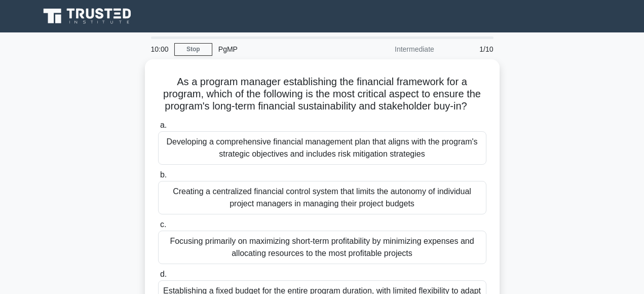 This screenshot has width=644, height=294. Describe the element at coordinates (163, 125) in the screenshot. I see `span: a.` at that location.